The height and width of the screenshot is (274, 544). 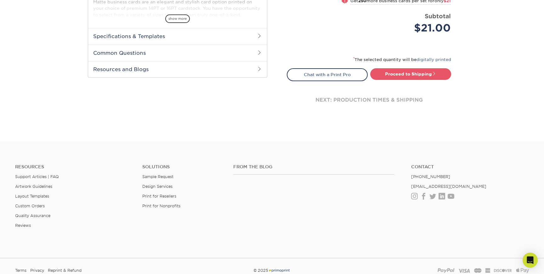 I want to click on h2: Resources and Blogs, so click(x=178, y=69).